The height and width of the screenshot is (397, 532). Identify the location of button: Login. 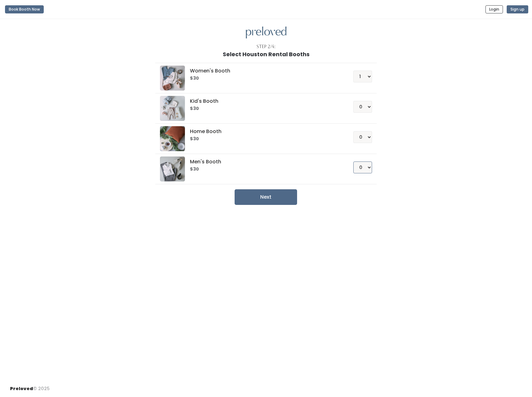
(494, 9).